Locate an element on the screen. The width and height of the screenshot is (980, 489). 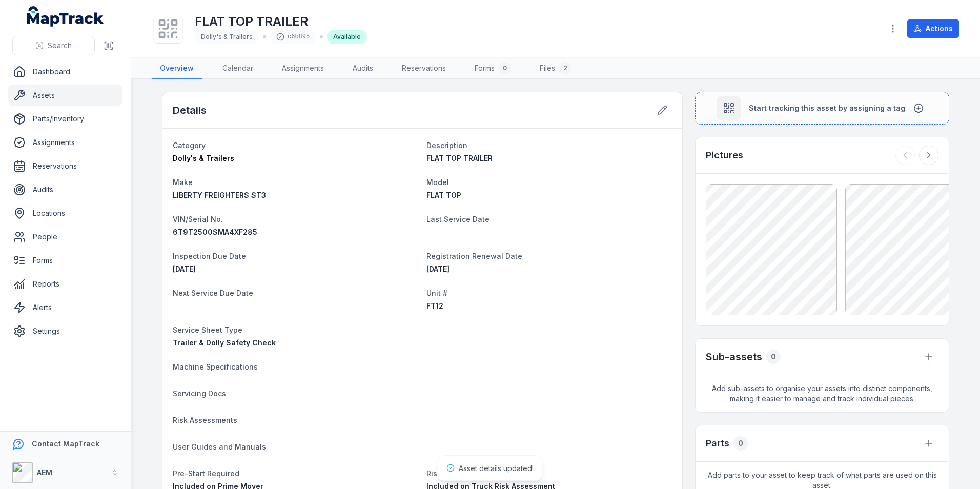
span: Registration Renewal Date is located at coordinates (474, 256).